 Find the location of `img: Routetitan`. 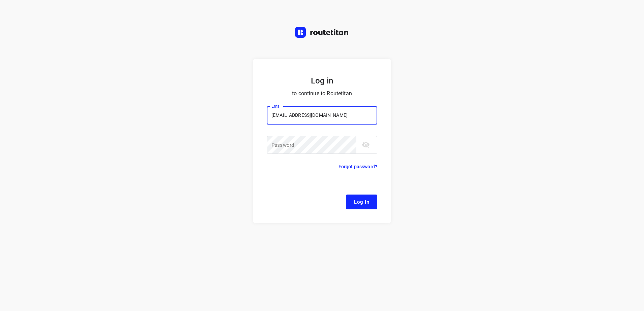

img: Routetitan is located at coordinates (322, 32).